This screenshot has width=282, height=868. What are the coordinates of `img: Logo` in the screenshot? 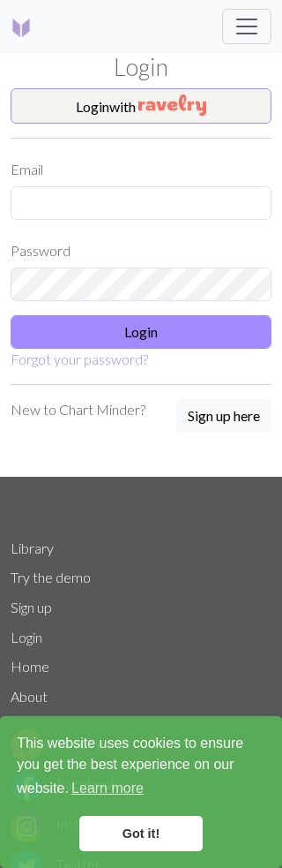 It's located at (21, 28).